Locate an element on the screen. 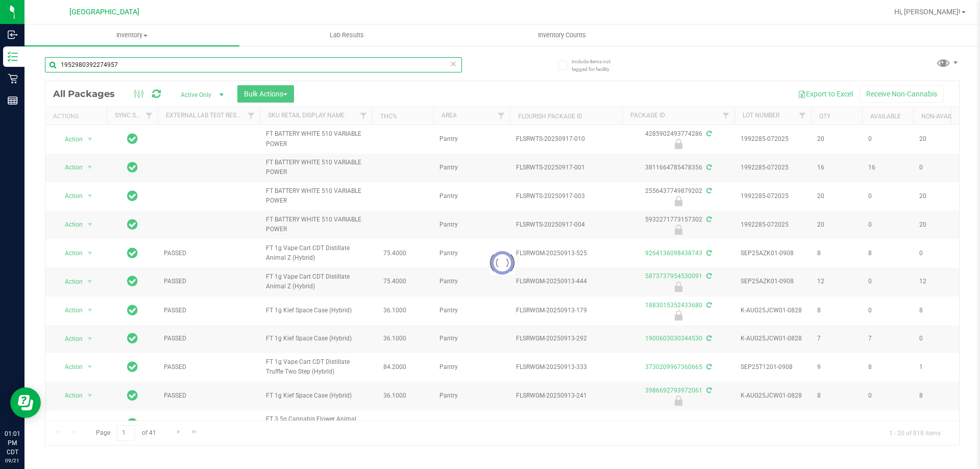 This screenshot has height=469, width=980. span: Inventory is located at coordinates (132, 36).